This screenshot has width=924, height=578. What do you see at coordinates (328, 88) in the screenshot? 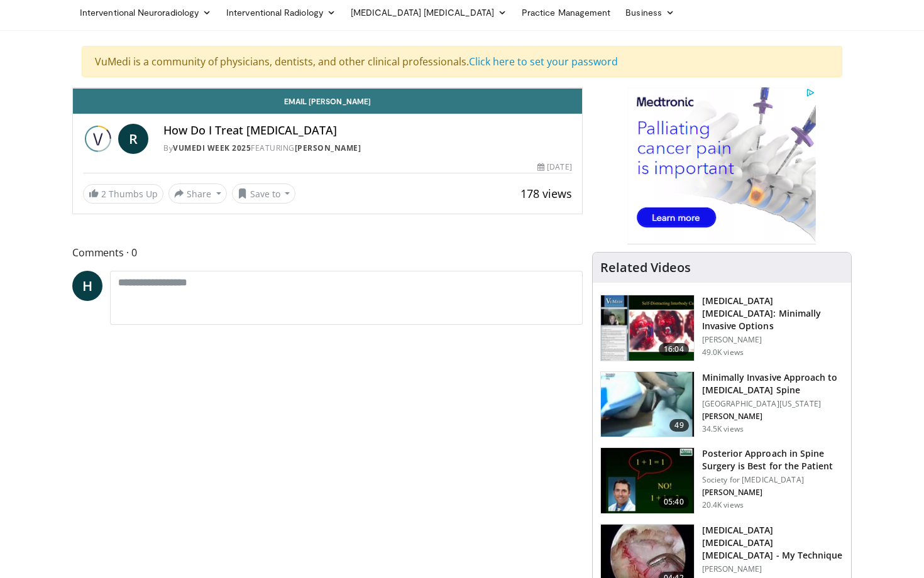
I see `video-js: Video Player` at bounding box center [328, 88].